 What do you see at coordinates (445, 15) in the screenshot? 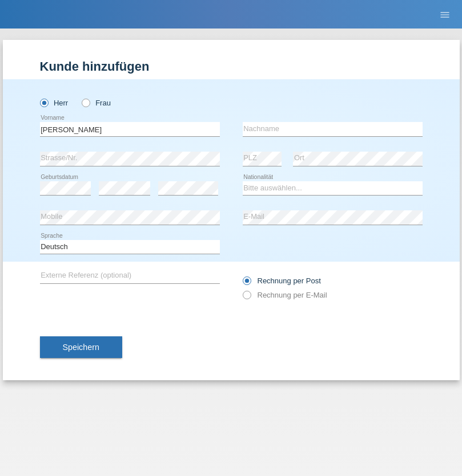
I see `i: menu` at bounding box center [445, 15].